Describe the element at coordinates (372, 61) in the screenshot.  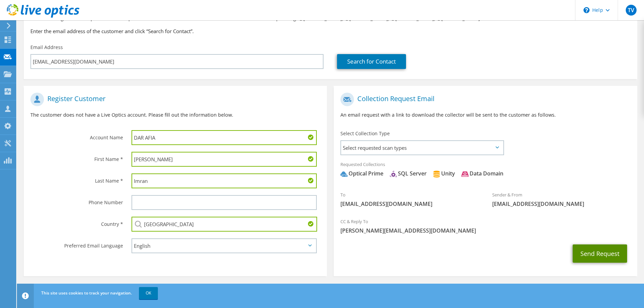
I see `a: Search for Contact` at that location.